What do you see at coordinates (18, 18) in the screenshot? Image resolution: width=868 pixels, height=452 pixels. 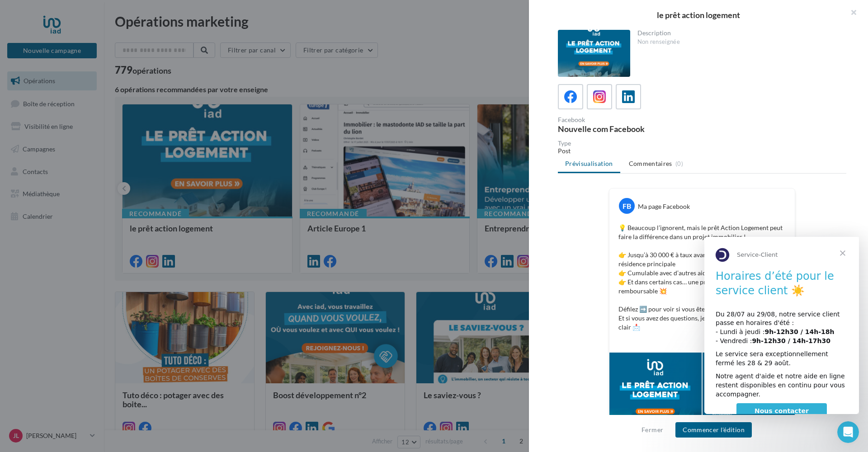 I see `img: Profile image for Service-Client` at bounding box center [18, 18].